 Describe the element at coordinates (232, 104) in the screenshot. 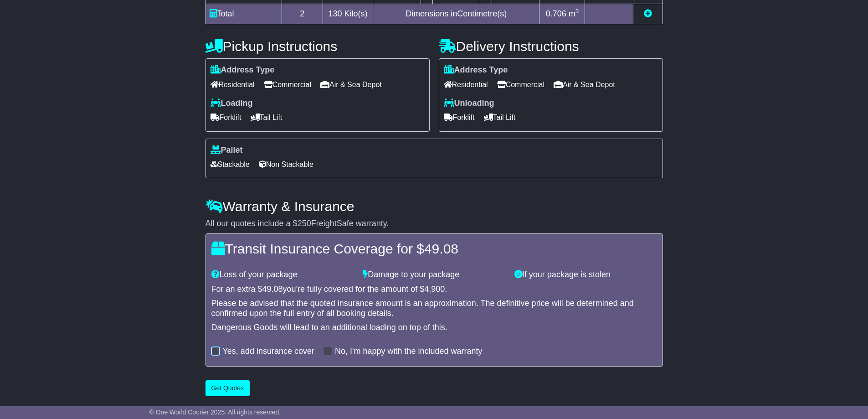

I see `label: Loading` at that location.